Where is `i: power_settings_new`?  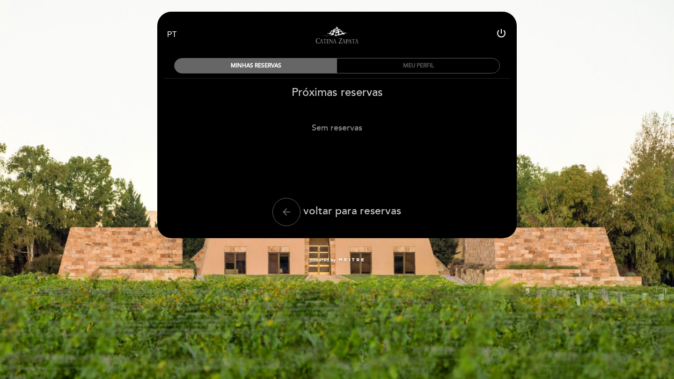
i: power_settings_new is located at coordinates (502, 33).